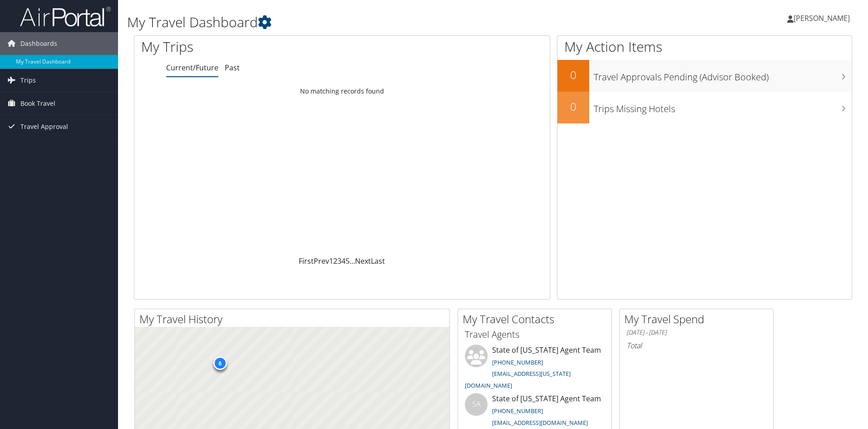 Image resolution: width=868 pixels, height=429 pixels. What do you see at coordinates (28, 81) in the screenshot?
I see `span: Trips` at bounding box center [28, 81].